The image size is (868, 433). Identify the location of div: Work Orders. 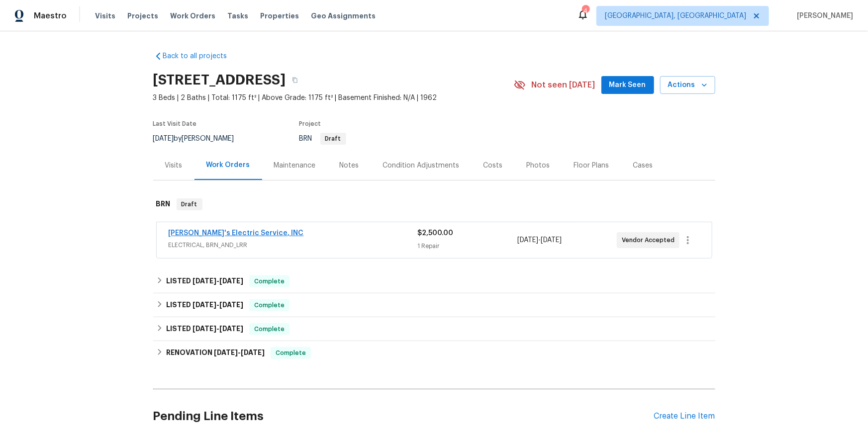
(228, 165).